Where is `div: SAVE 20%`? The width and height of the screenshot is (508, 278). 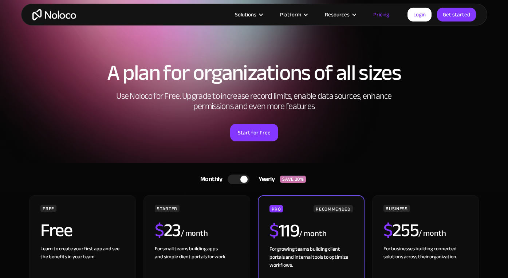 div: SAVE 20% is located at coordinates (293, 179).